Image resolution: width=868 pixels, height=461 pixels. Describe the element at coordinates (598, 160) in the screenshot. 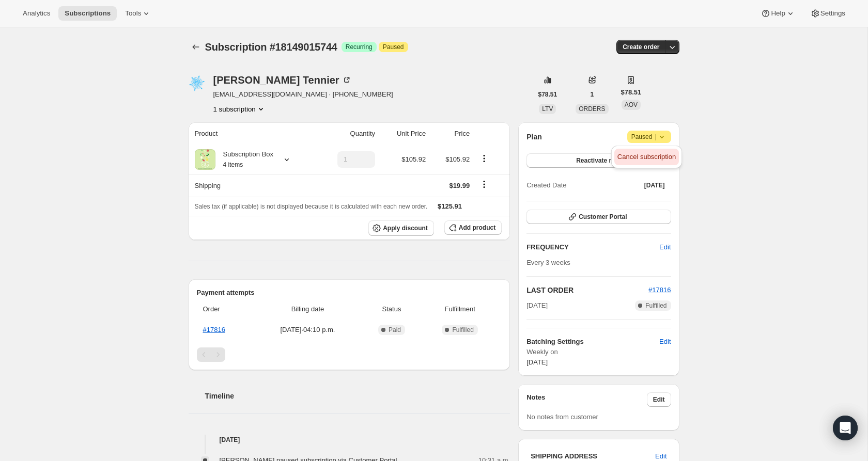

I see `button: Reactivate now` at that location.